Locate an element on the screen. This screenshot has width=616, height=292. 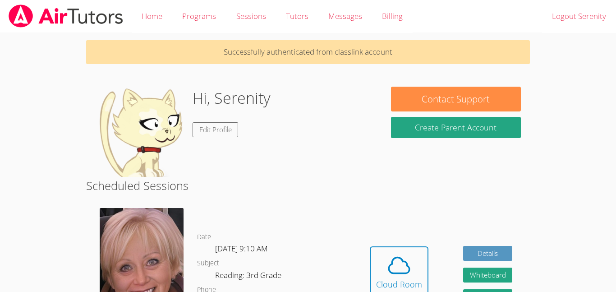
button: Create Parent Account is located at coordinates (456, 127).